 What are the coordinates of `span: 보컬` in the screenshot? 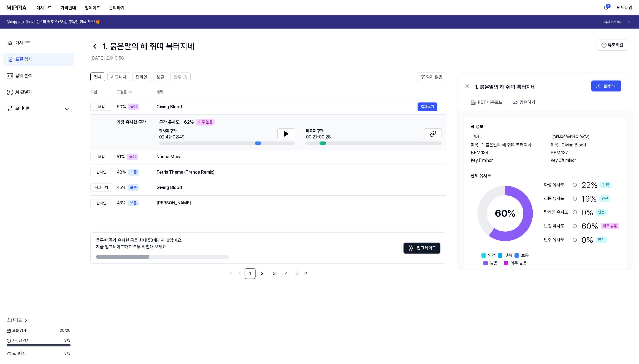 It's located at (161, 77).